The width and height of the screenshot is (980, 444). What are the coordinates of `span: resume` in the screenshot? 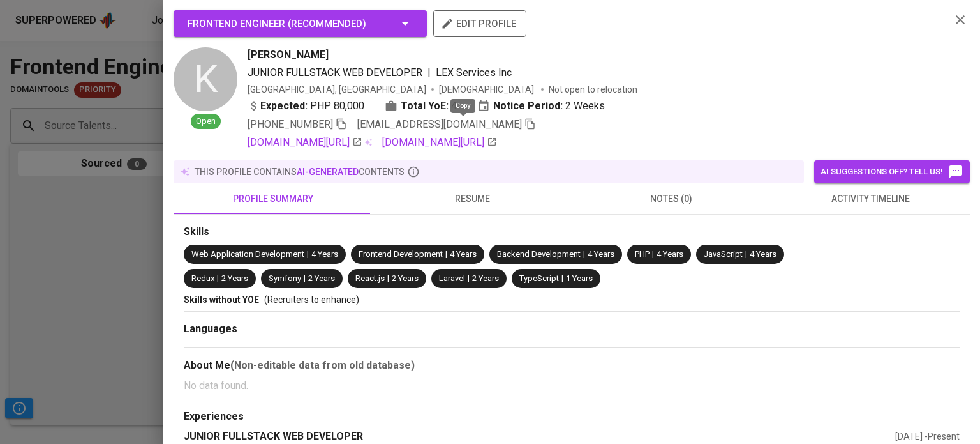 It's located at (472, 199).